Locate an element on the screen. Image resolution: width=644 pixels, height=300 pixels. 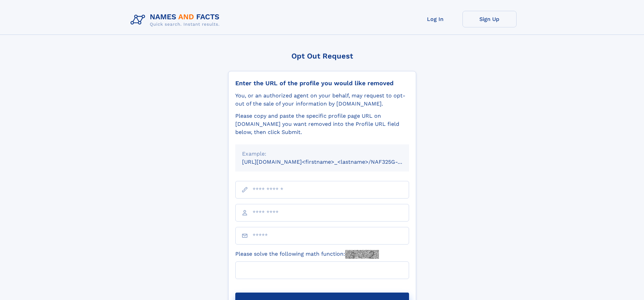
a: Log In is located at coordinates (435, 19).